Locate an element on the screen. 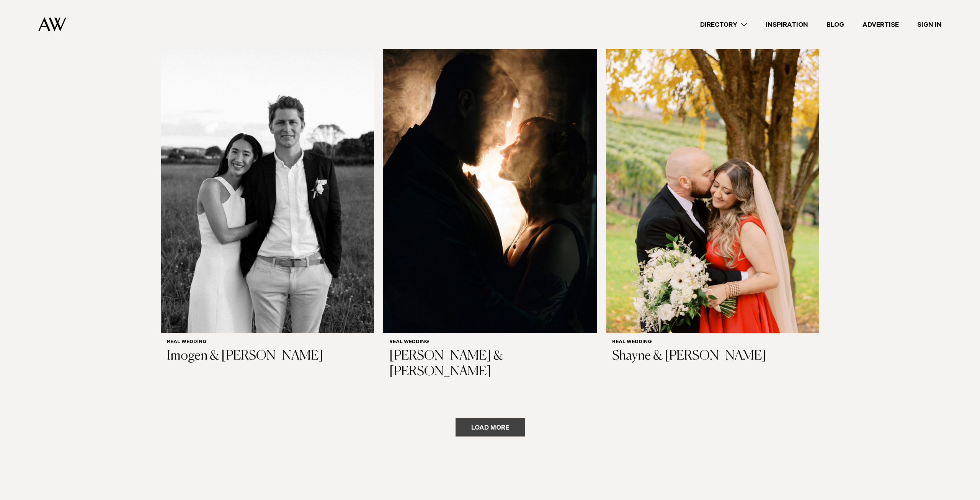  img: Real Wedding | Hannah & Rory is located at coordinates (490, 190).